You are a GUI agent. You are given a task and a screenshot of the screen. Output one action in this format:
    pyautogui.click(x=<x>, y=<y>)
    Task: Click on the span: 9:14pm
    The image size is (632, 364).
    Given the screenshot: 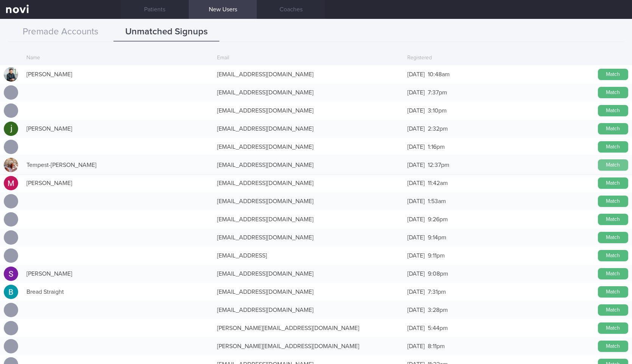 What is the action you would take?
    pyautogui.click(x=437, y=238)
    